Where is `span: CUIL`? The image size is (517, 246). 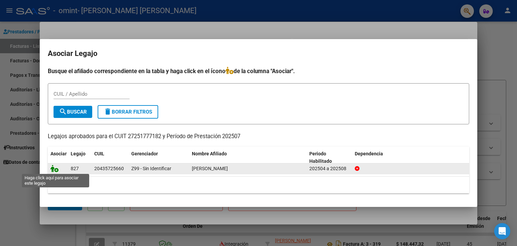 span: CUIL is located at coordinates (99, 153).